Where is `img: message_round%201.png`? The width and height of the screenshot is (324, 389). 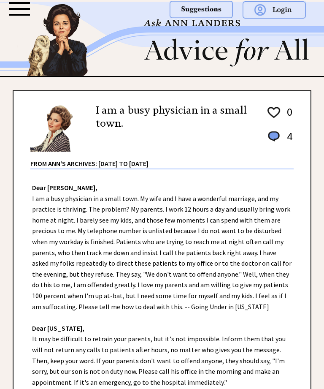
img: message_round%201.png is located at coordinates (274, 136).